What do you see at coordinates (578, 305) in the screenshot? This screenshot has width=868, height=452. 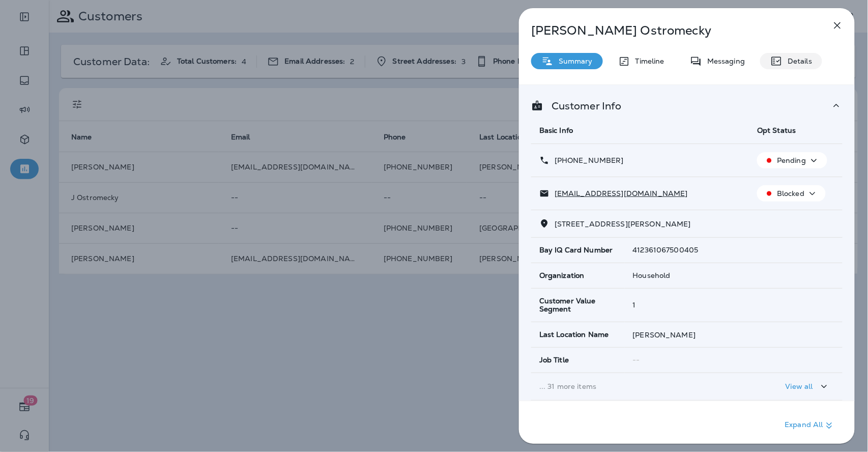 I see `span: Customer Value Segment` at bounding box center [578, 305].